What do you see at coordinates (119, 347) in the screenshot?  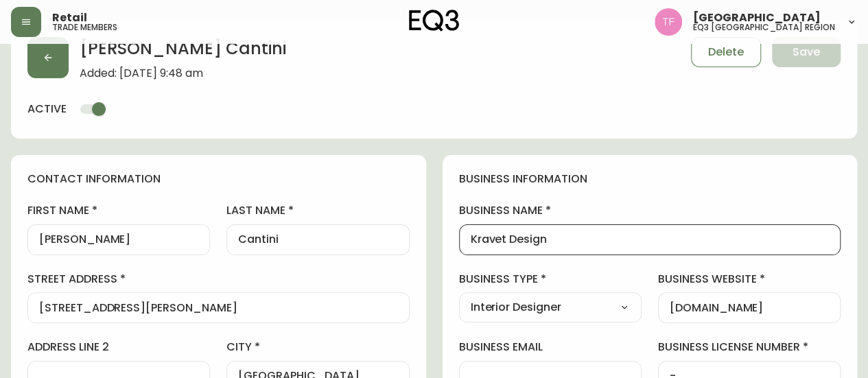 I see `label: address line 2` at bounding box center [119, 347].